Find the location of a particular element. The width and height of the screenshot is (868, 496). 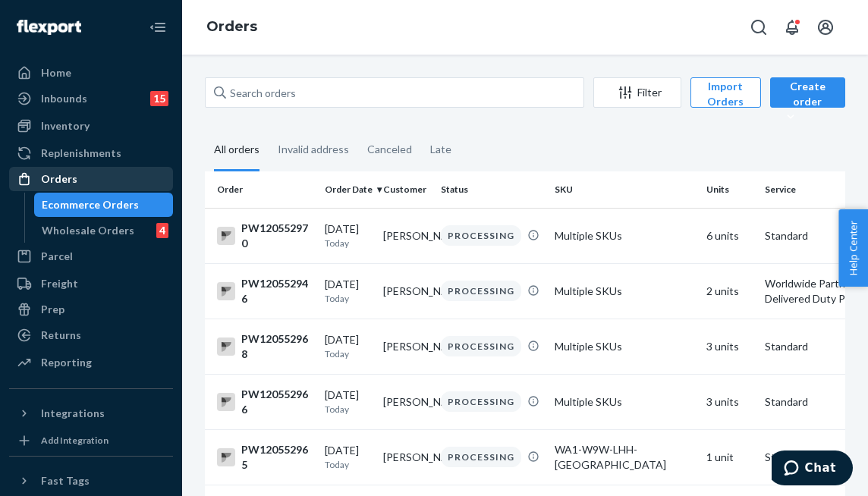

div: PW120552970 is located at coordinates (265, 236).